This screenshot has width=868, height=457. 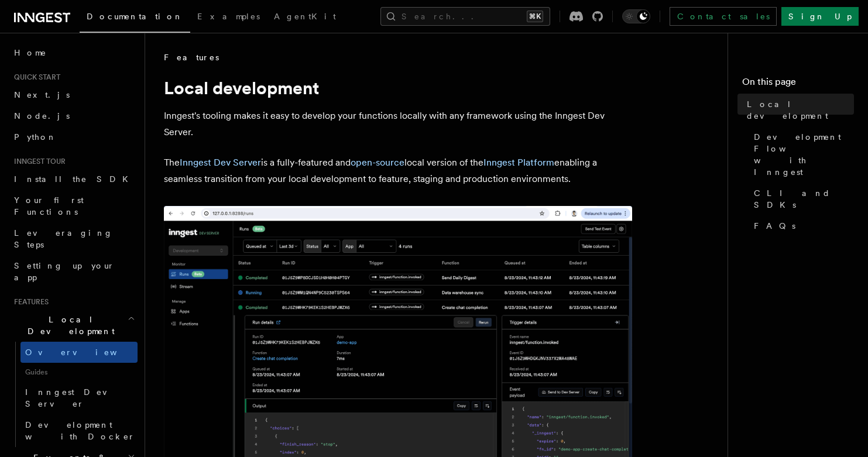 What do you see at coordinates (74, 179) in the screenshot?
I see `span: Install the SDK` at bounding box center [74, 179].